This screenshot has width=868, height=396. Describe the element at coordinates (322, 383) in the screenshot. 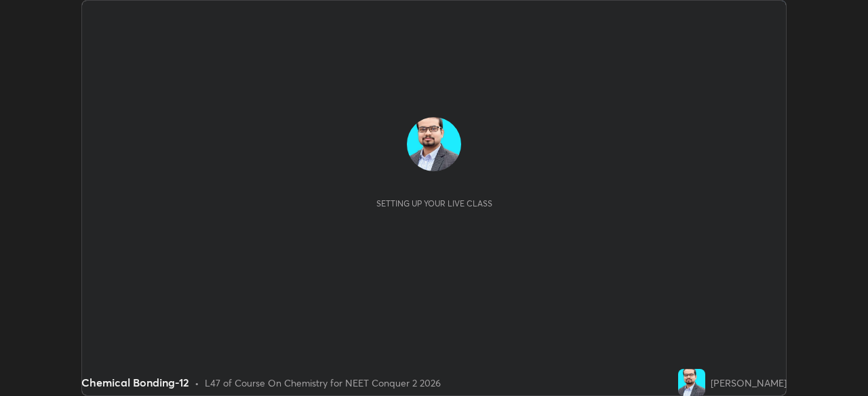

I see `div: L47 of Course On Chemistry for NEET Conquer 2 2026` at that location.